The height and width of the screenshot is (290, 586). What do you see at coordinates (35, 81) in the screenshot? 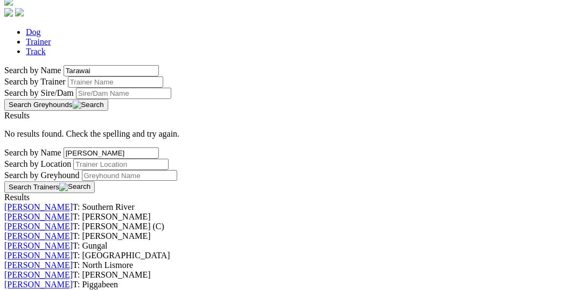
I see `label: Search by Trainer` at bounding box center [35, 81].